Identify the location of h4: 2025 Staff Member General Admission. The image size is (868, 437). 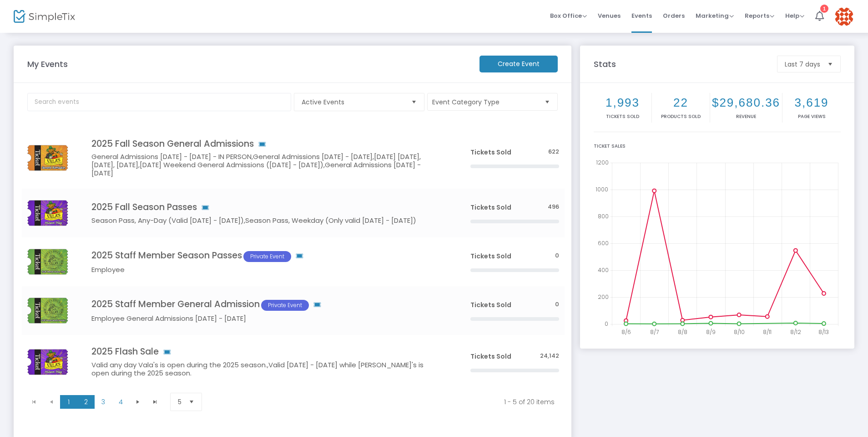
(267, 305).